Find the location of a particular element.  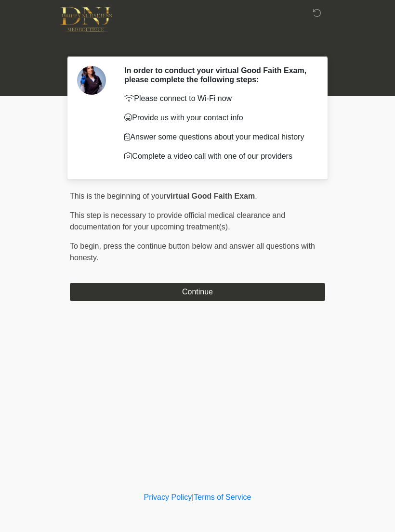

p: Please connect to Wi-Fi now is located at coordinates (217, 98).